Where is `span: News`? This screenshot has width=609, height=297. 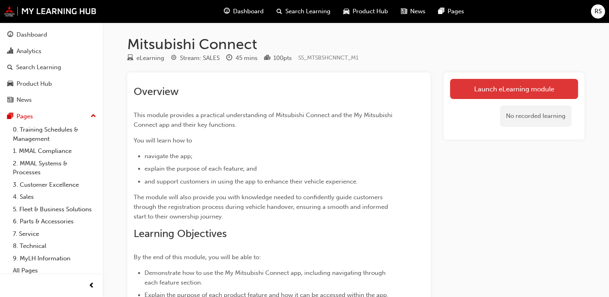 span: News is located at coordinates (418, 11).